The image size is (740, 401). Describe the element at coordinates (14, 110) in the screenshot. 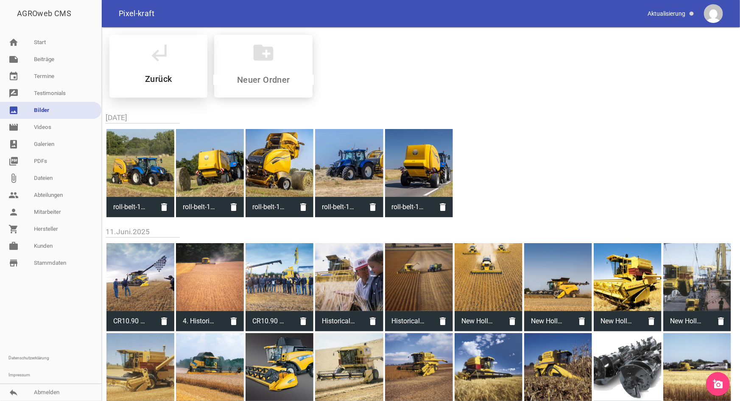

I see `i: image` at that location.